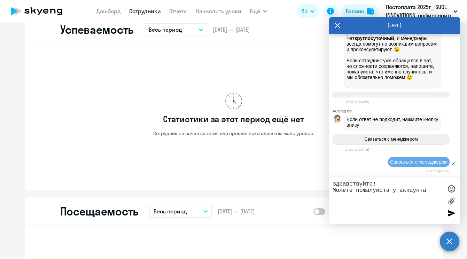 The width and height of the screenshot is (467, 259). What do you see at coordinates (109, 11) in the screenshot?
I see `a: Дашборд` at bounding box center [109, 11].